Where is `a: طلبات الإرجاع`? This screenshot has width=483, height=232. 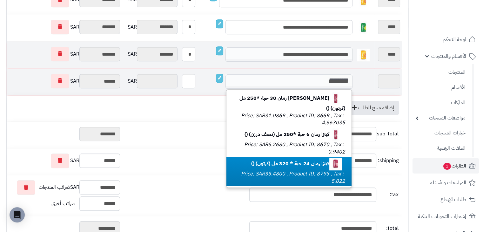
a: طلبات الإرجاع is located at coordinates (446, 199).